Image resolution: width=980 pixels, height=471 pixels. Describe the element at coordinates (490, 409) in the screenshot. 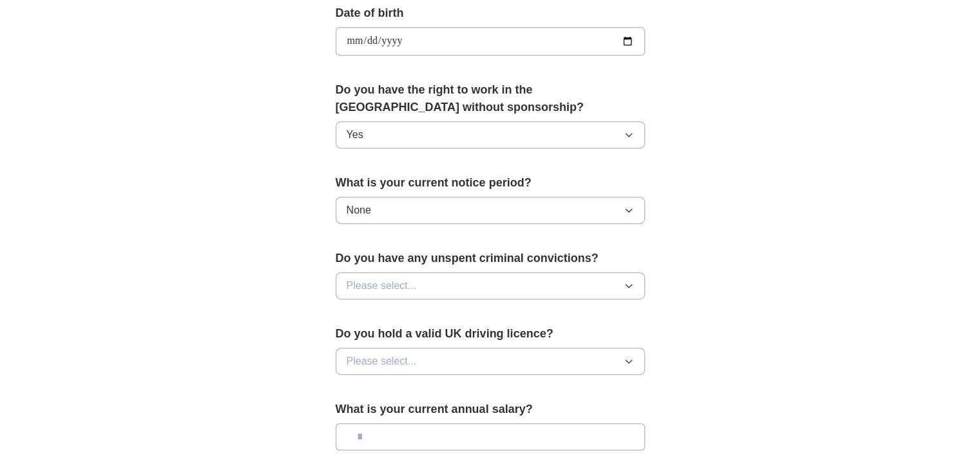

I see `label: What is your current annual salary?` at that location.